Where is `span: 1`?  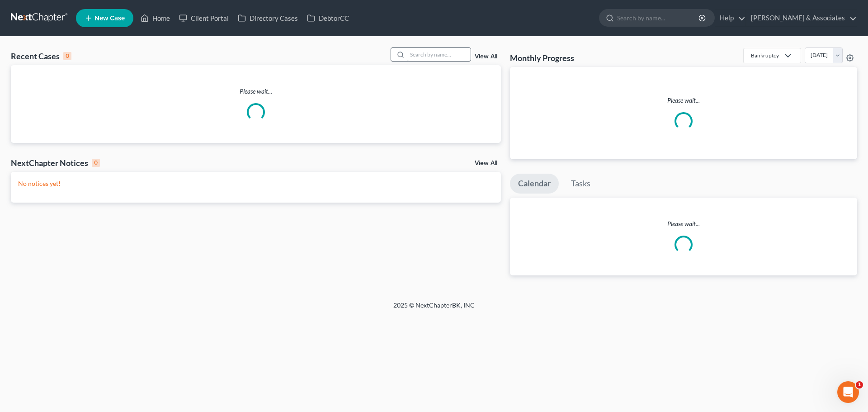 span: 1 is located at coordinates (860, 385).